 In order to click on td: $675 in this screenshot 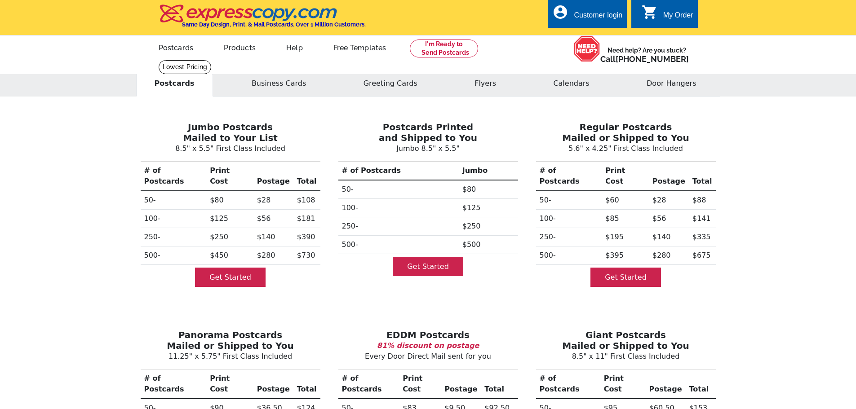, I will do `click(702, 256)`.